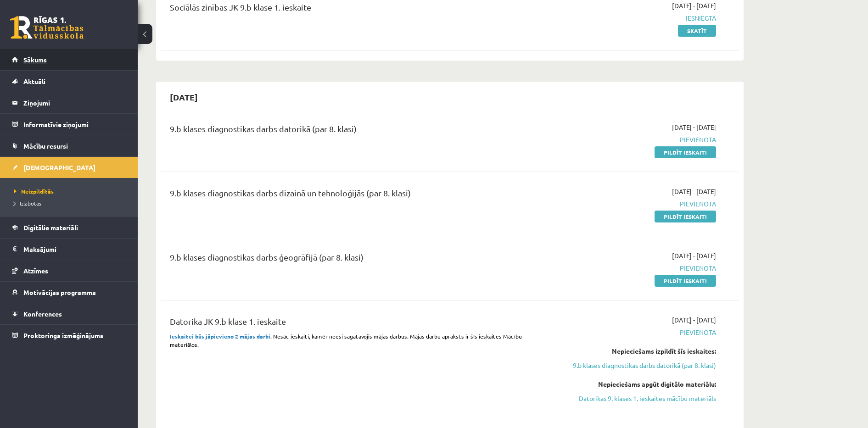 The height and width of the screenshot is (428, 868). I want to click on span: Aktuāli, so click(34, 81).